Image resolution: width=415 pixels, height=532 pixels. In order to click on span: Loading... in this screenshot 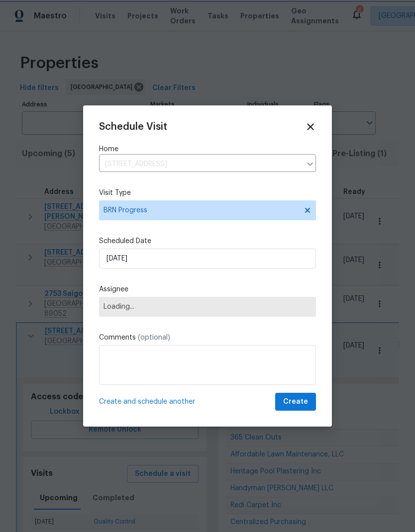, I will do `click(208, 307)`.